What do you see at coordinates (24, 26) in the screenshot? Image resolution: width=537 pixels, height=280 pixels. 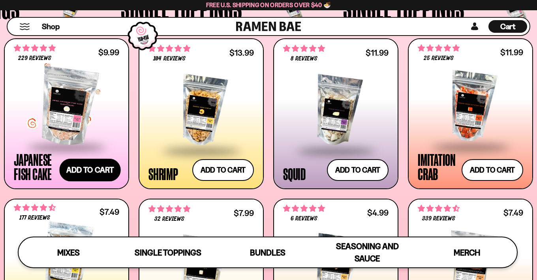 I see `button: Mobile Menu Trigger` at bounding box center [24, 26].